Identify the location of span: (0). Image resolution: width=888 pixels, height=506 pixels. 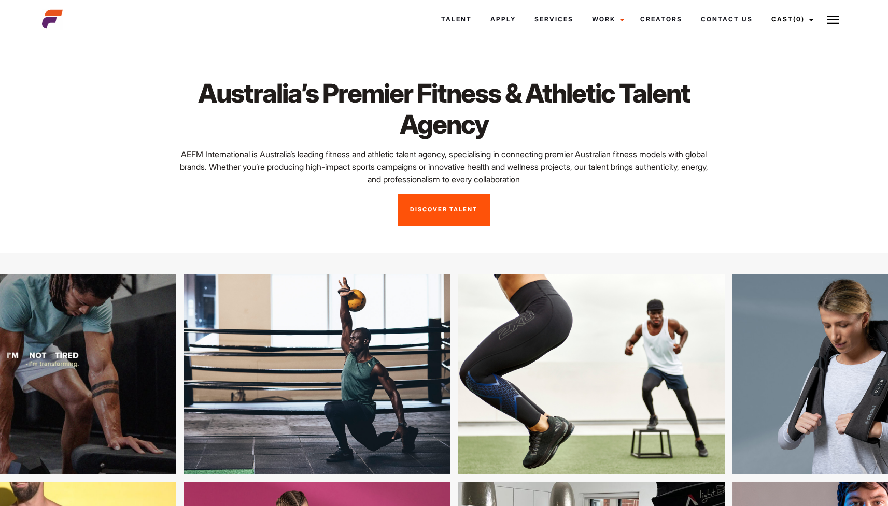
(799, 19).